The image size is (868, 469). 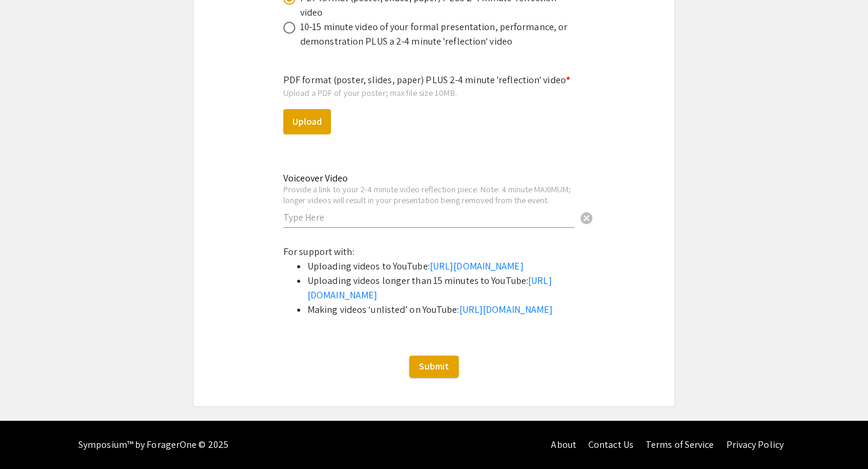 What do you see at coordinates (434, 93) in the screenshot?
I see `div: Upload a PDF of your poster; max file size 10MB.` at bounding box center [434, 93].